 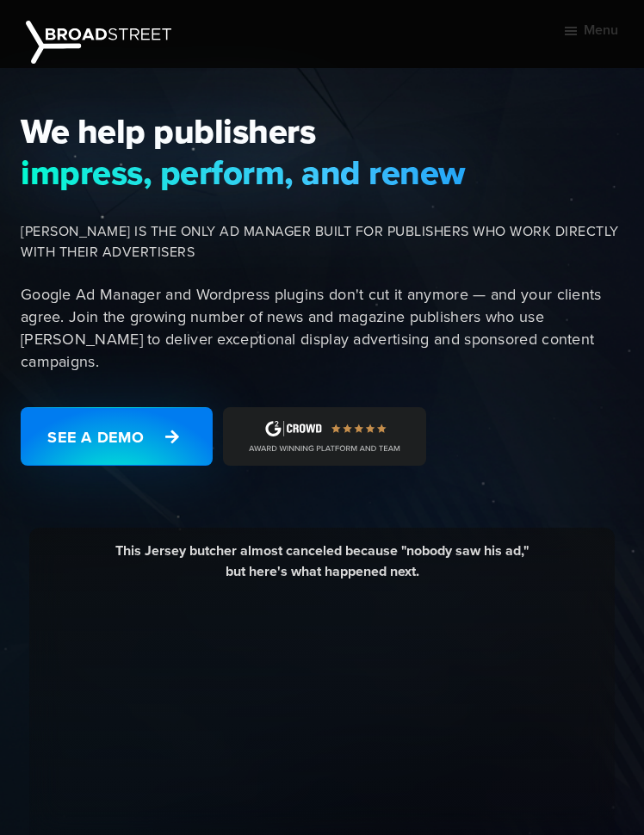 I want to click on button: Menu, so click(x=589, y=30).